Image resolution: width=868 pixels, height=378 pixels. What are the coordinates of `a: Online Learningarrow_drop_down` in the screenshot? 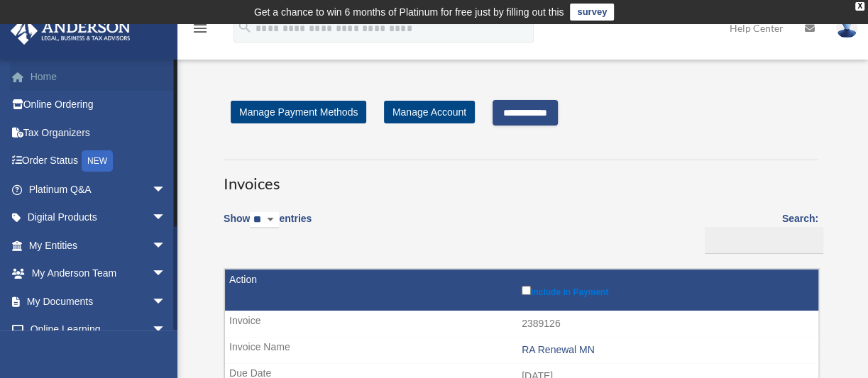 It's located at (99, 330).